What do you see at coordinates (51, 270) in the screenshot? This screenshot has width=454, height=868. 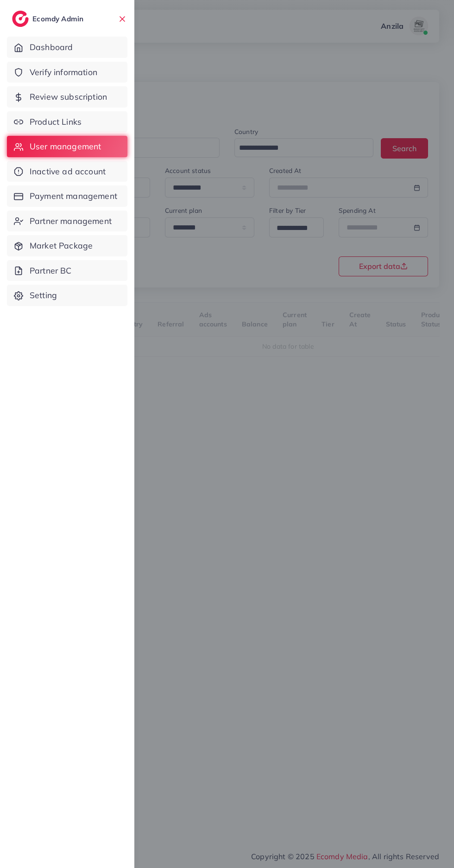 I see `span: Partner BC` at bounding box center [51, 270].